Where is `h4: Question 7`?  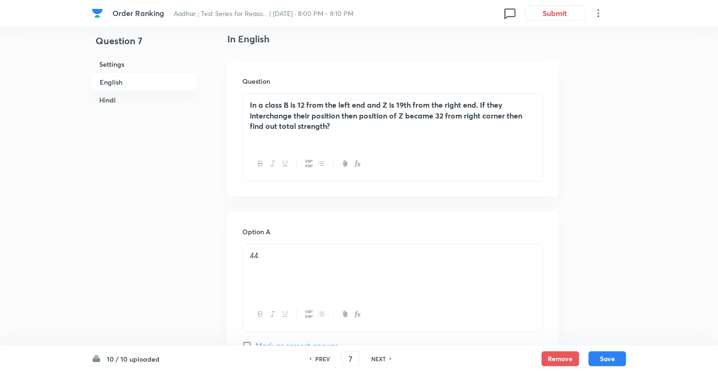
h4: Question 7 is located at coordinates (144, 45).